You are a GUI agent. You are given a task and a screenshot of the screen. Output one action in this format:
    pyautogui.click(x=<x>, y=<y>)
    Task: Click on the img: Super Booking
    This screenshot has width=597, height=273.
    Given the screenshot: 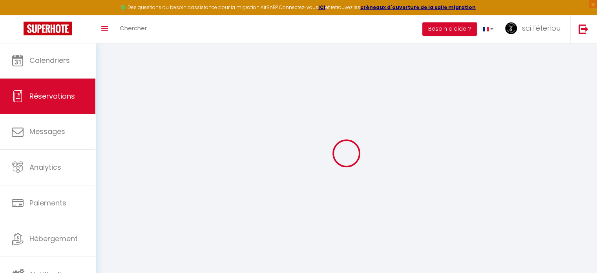 What is the action you would take?
    pyautogui.click(x=47, y=28)
    